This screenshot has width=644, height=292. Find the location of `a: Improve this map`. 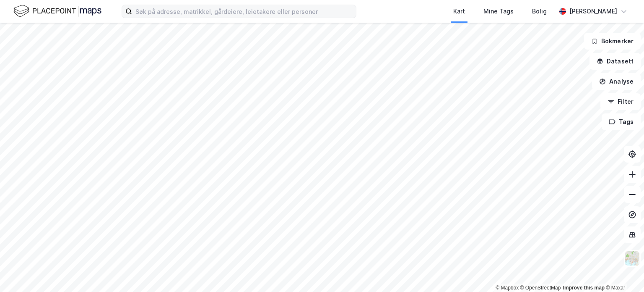

a: Improve this map is located at coordinates (583, 288).